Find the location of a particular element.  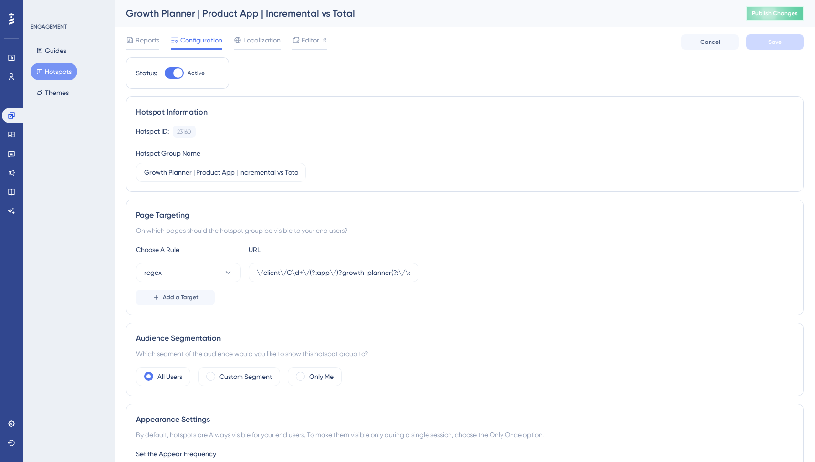

button: Themes is located at coordinates (53, 93).